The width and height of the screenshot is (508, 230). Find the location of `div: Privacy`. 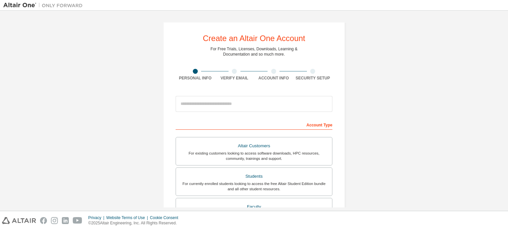

div: Privacy is located at coordinates (97, 218).